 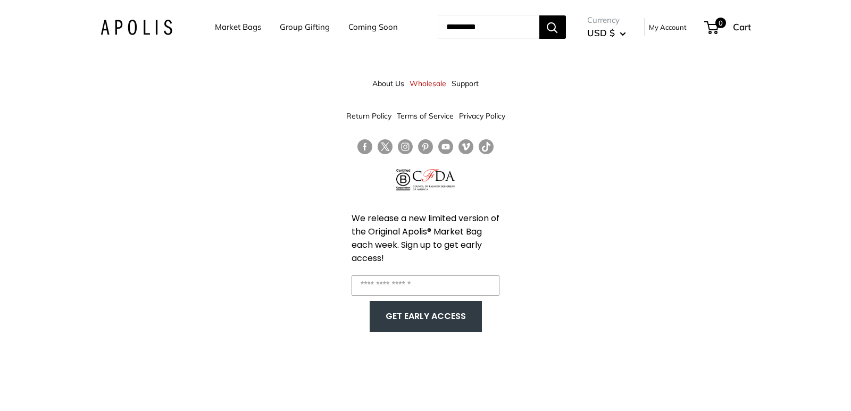 What do you see at coordinates (238, 27) in the screenshot?
I see `a: Market Bags` at bounding box center [238, 27].